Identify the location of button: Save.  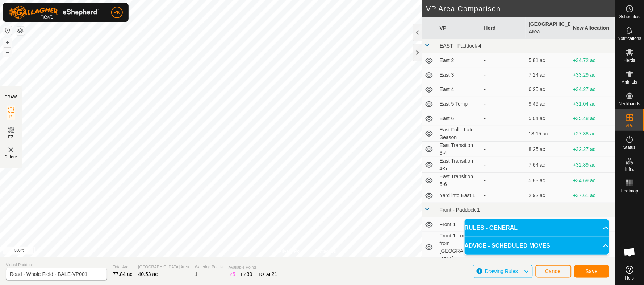
(592, 271).